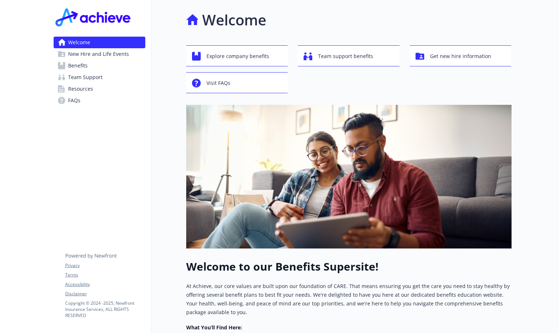 The height and width of the screenshot is (333, 559). I want to click on span: FAQs, so click(74, 100).